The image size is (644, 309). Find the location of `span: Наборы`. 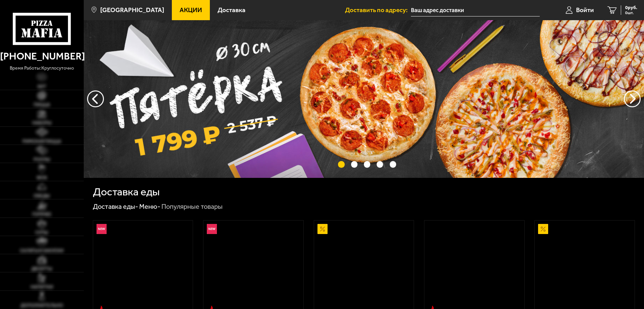

span: Наборы is located at coordinates (42, 123).